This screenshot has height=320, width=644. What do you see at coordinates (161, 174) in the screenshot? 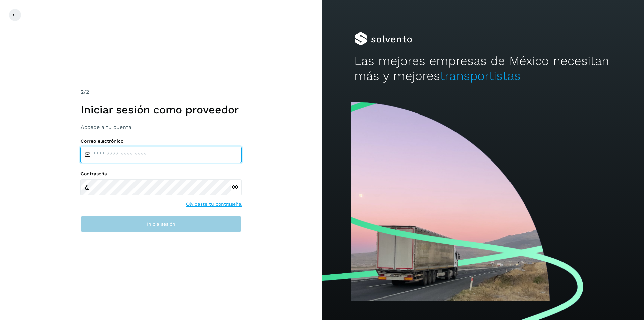
I see `label: Contraseña` at bounding box center [161, 174].